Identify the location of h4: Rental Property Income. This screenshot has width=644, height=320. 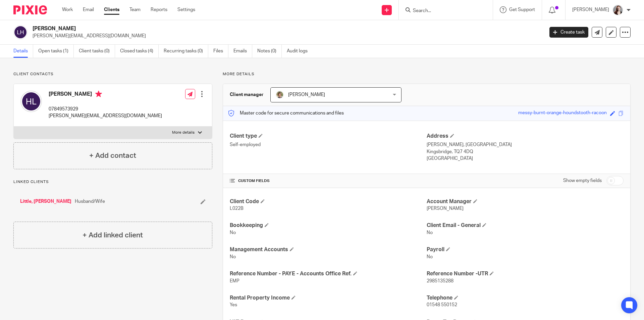
(328, 297).